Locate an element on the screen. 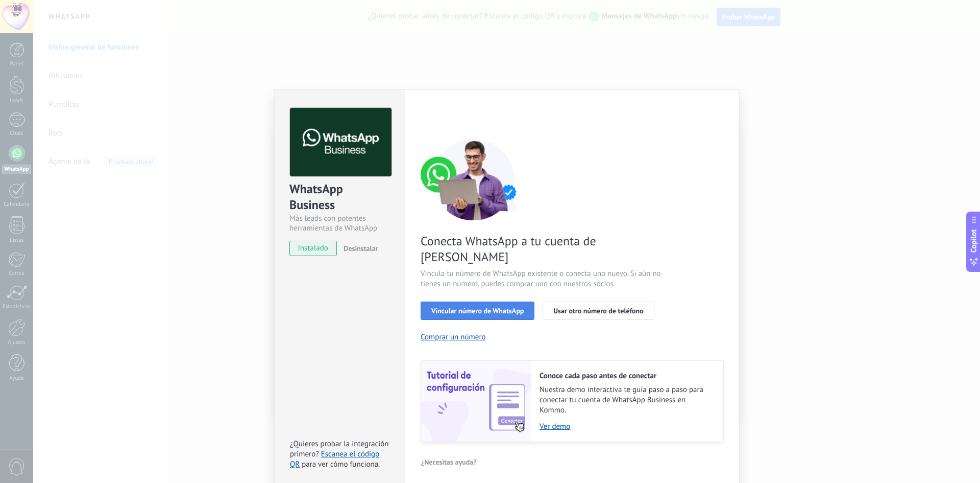 The image size is (980, 483). button: Usar otro número de teléfono is located at coordinates (598, 311).